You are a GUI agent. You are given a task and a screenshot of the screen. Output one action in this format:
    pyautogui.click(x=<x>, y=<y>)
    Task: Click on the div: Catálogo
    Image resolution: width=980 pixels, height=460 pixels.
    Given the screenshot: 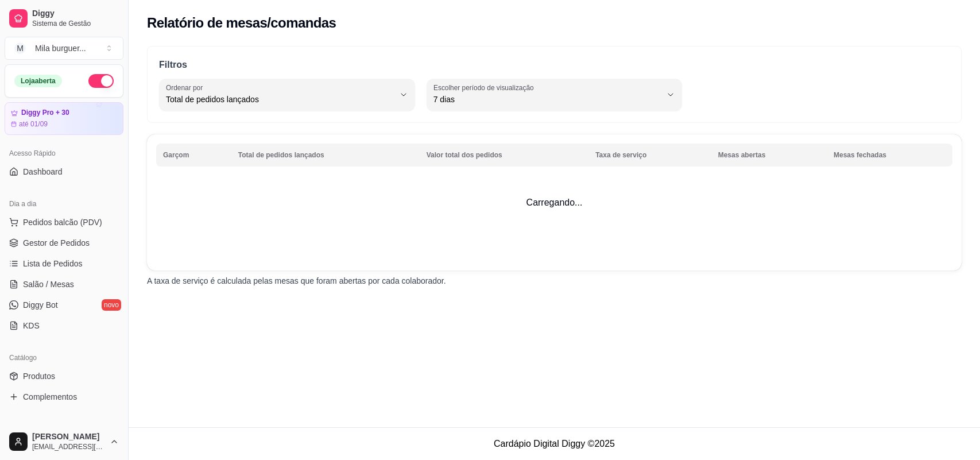 What is the action you would take?
    pyautogui.click(x=64, y=358)
    